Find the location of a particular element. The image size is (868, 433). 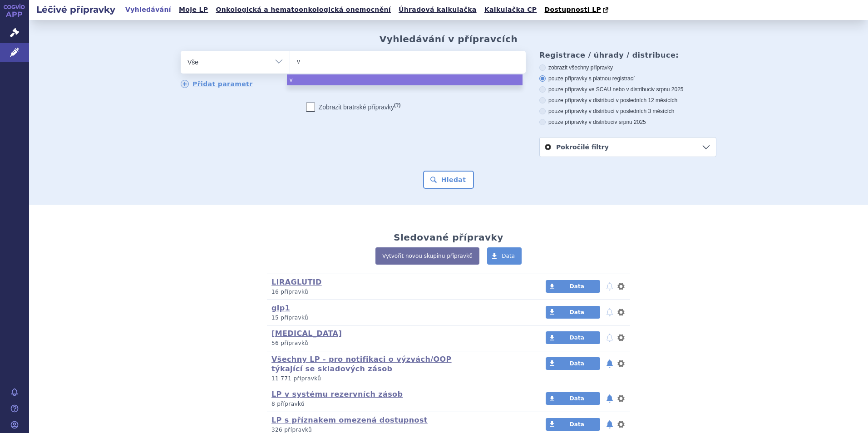

a: Onkologická a hematoonkologická onemocnění is located at coordinates (303, 10).